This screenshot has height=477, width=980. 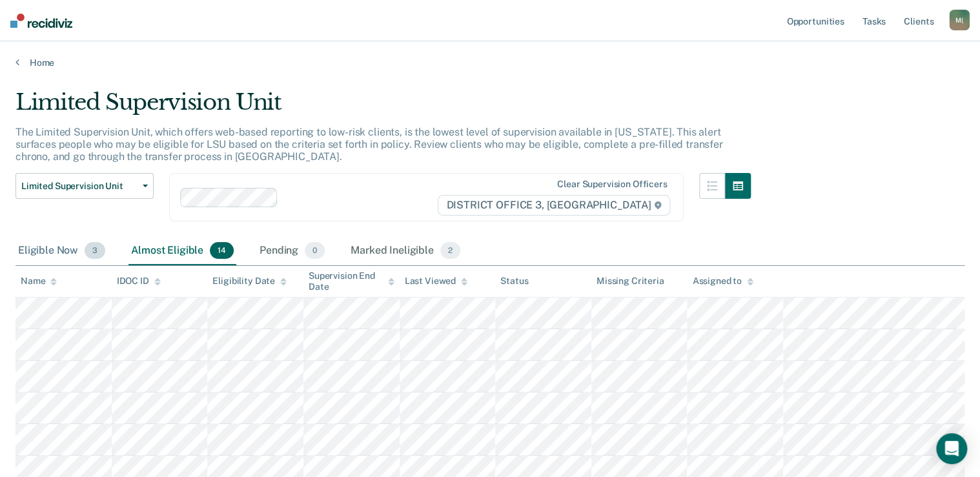 What do you see at coordinates (39, 281) in the screenshot?
I see `div: Name` at bounding box center [39, 281].